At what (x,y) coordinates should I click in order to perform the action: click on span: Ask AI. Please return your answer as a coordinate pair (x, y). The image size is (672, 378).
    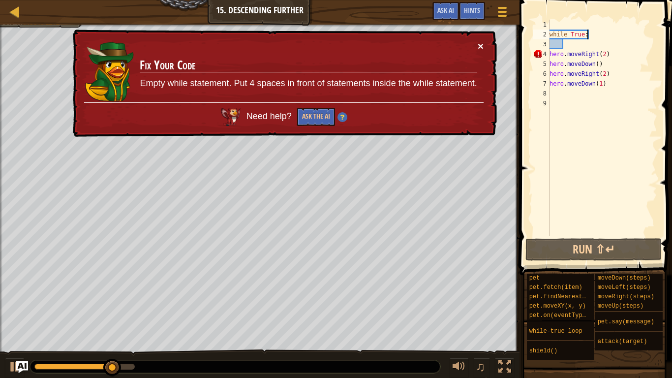
    Looking at the image, I should click on (446, 10).